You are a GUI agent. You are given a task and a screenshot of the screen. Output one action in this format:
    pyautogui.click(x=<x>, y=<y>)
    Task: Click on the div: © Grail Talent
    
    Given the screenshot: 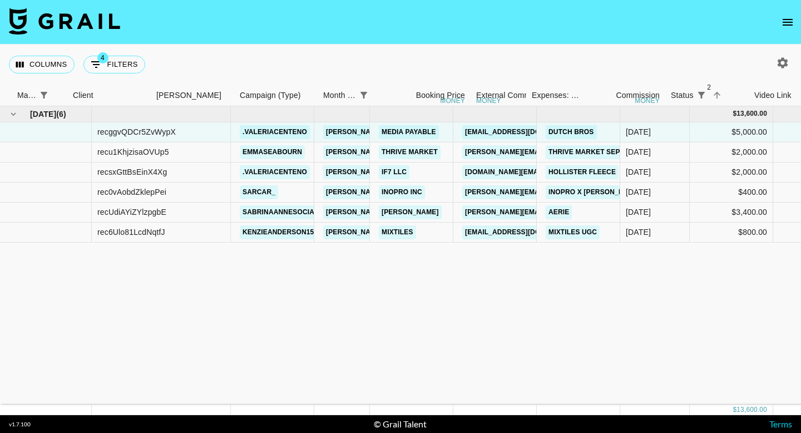 What is the action you would take?
    pyautogui.click(x=400, y=424)
    